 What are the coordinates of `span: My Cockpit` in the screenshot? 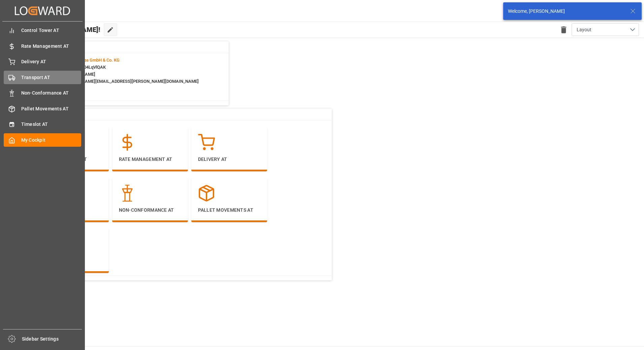 It's located at (51, 140).